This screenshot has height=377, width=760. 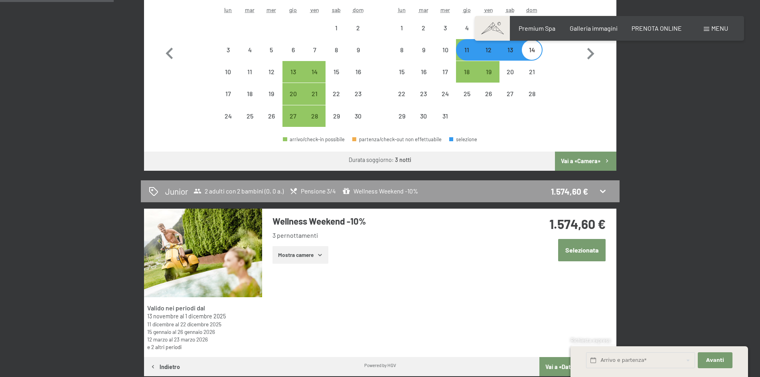 I want to click on button: Indietro, so click(x=165, y=367).